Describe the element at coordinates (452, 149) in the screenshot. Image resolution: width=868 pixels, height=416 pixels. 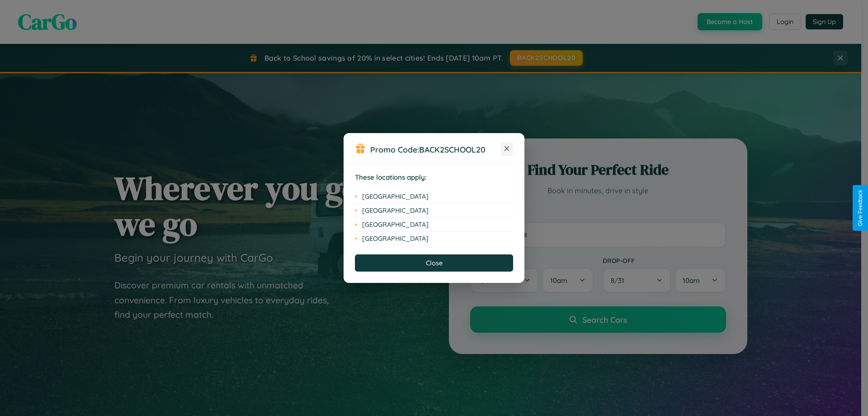
I see `b: BACK2SCHOOL20` at that location.